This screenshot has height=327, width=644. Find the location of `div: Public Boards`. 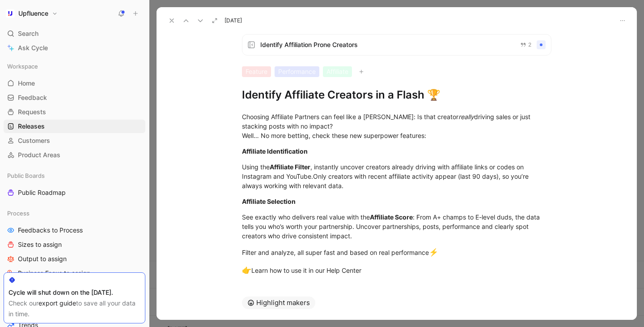

div: Public Boards is located at coordinates (74, 176).